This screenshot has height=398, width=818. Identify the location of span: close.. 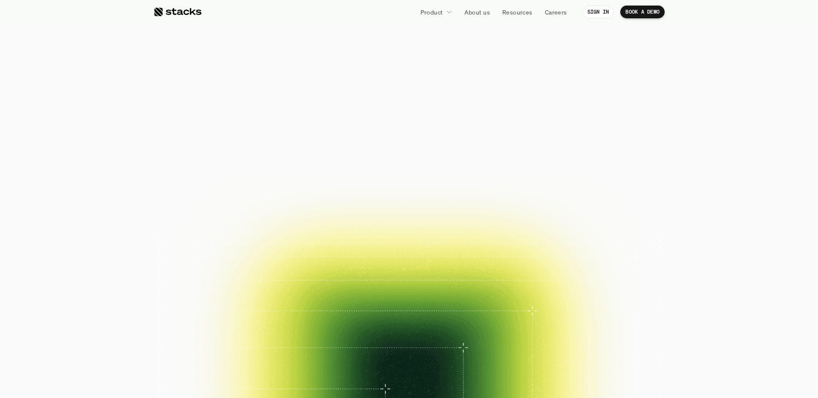
(523, 70).